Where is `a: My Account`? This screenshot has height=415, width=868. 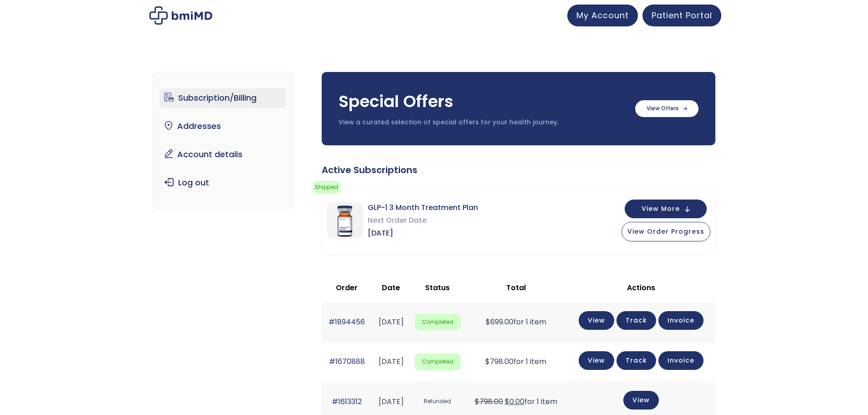 a: My Account is located at coordinates (603, 15).